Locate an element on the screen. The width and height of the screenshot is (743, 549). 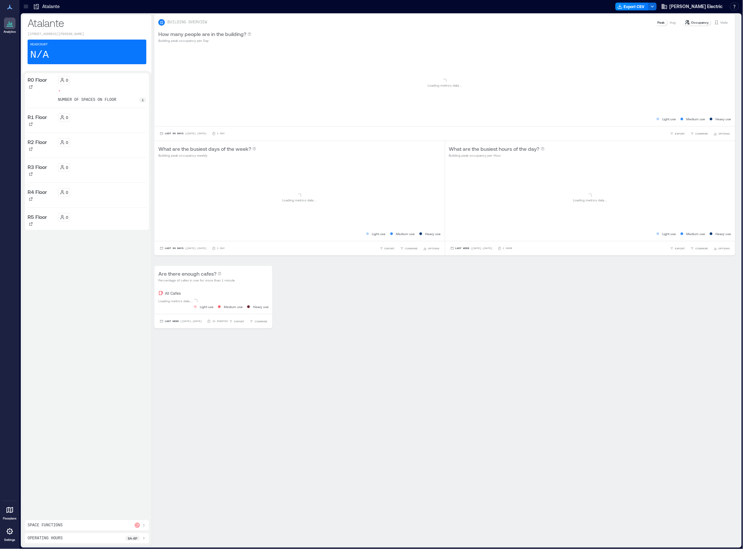
p: Headcount is located at coordinates (39, 45).